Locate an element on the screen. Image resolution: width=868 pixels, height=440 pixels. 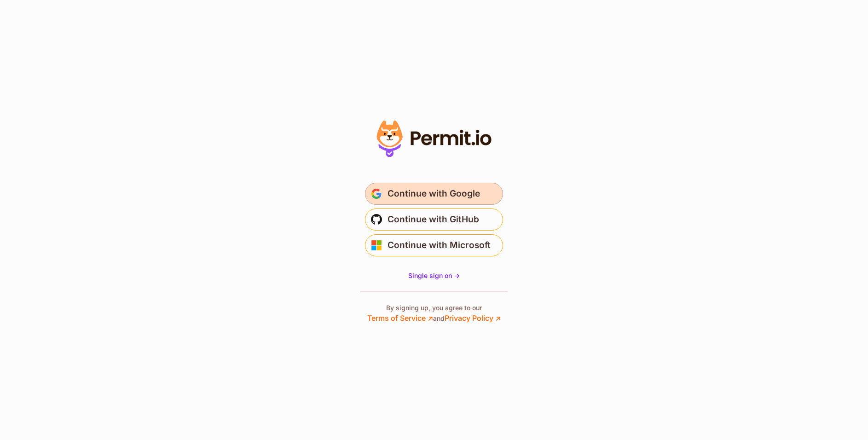
p: By signing up, you agree to our and is located at coordinates (434, 313).